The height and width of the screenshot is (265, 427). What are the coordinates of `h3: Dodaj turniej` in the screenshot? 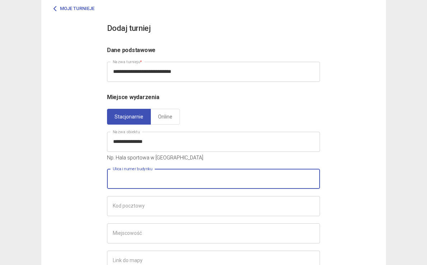 It's located at (129, 28).